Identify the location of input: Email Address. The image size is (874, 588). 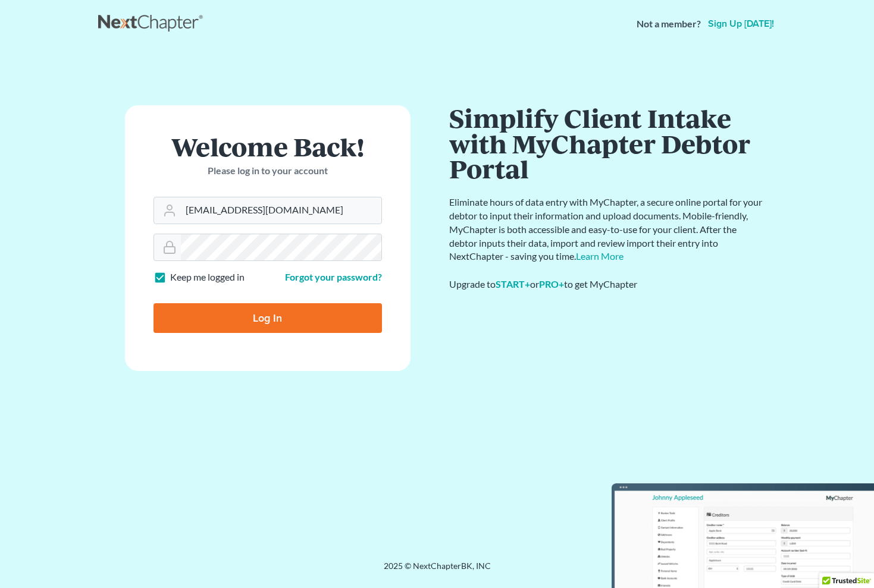
(281, 211).